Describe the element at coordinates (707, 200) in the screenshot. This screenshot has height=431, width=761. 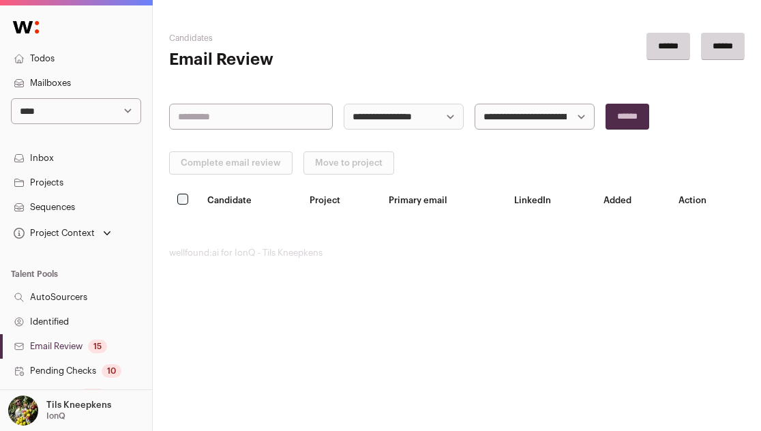
I see `th: Action` at that location.